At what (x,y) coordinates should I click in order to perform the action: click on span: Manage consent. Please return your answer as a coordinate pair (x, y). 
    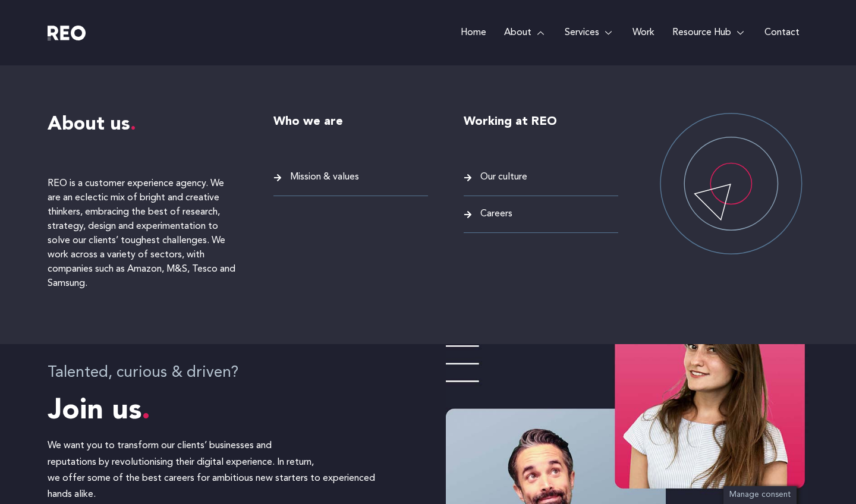
    Looking at the image, I should click on (759, 495).